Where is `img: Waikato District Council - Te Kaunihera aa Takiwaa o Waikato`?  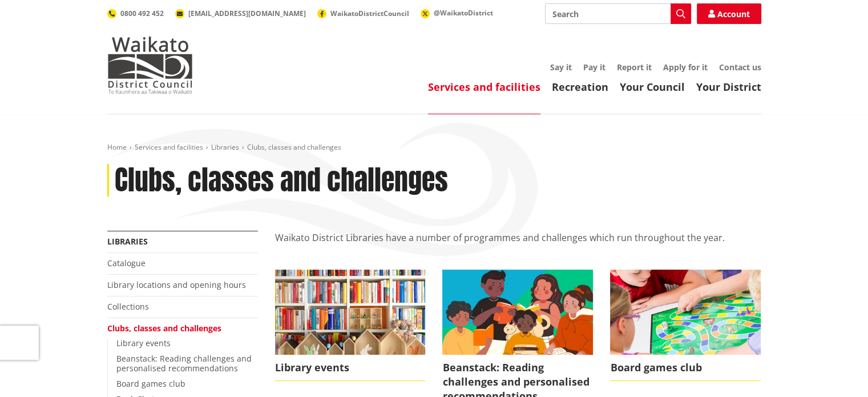
img: Waikato District Council - Te Kaunihera aa Takiwaa o Waikato is located at coordinates (150, 65).